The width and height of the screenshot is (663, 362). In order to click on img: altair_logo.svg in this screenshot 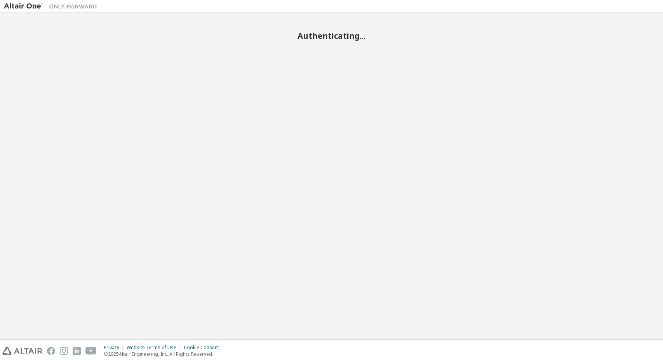, I will do `click(22, 351)`.